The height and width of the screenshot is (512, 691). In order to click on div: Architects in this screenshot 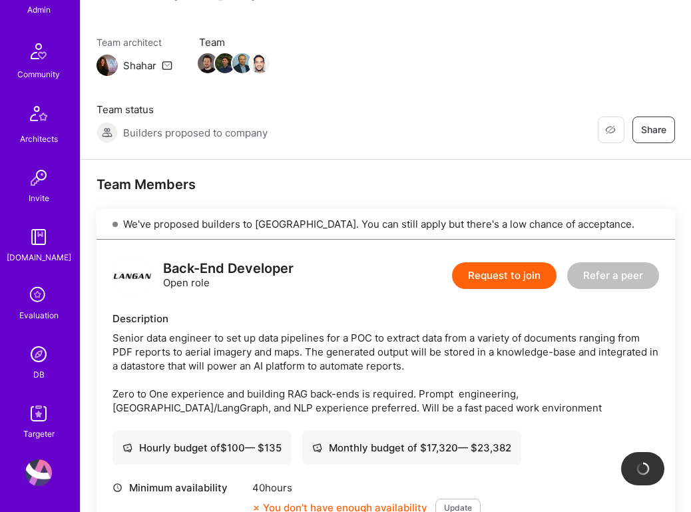, I will do `click(39, 139)`.